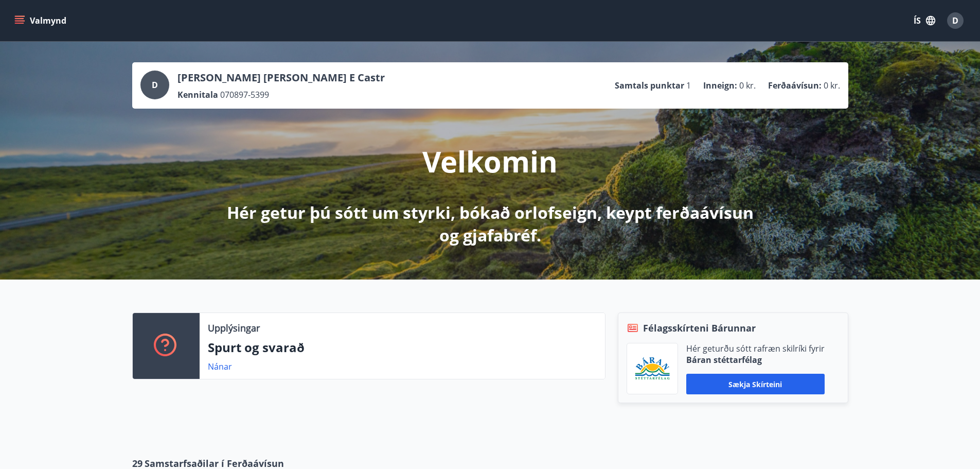 The height and width of the screenshot is (469, 980). What do you see at coordinates (755, 348) in the screenshot?
I see `p: Hér geturðu sótt rafræn skilríki fyrir` at bounding box center [755, 348].